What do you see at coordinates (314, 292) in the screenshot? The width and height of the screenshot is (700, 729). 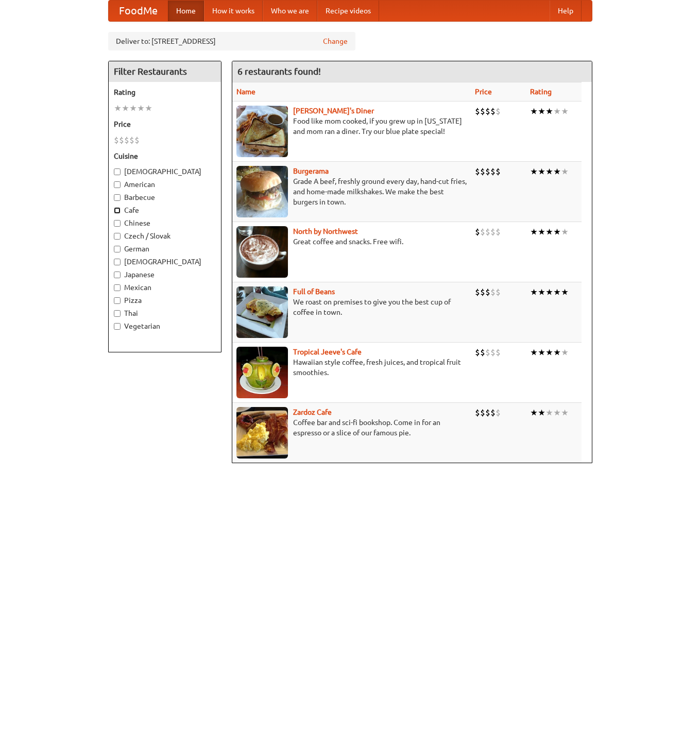 I see `b: Full of Beans` at bounding box center [314, 292].